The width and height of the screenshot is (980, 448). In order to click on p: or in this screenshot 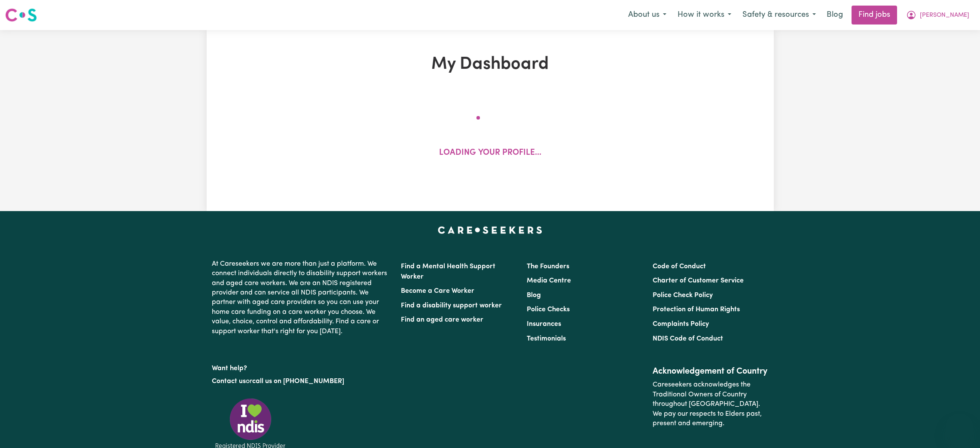, I will do `click(301, 381)`.